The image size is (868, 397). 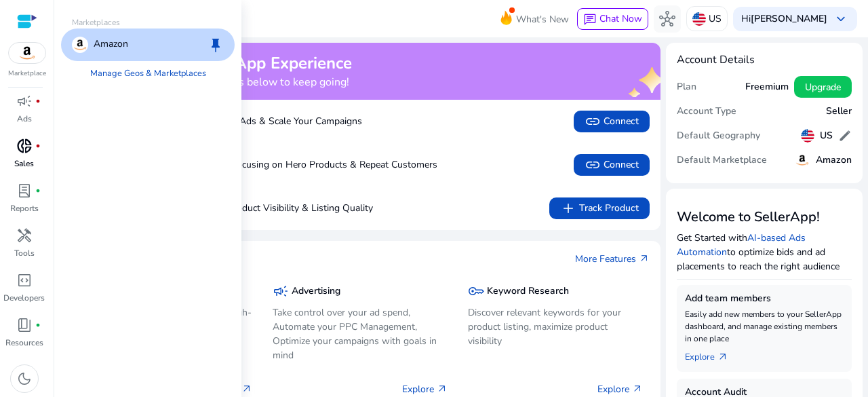 I want to click on p: Marketplaces, so click(x=148, y=23).